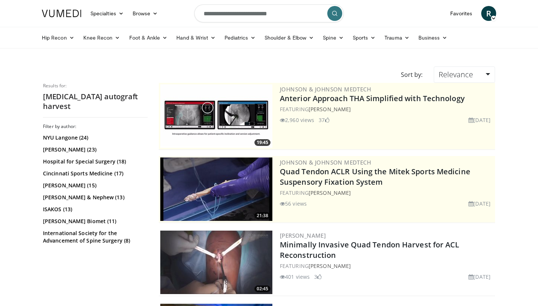 The image size is (538, 306). I want to click on a: Specialties, so click(107, 13).